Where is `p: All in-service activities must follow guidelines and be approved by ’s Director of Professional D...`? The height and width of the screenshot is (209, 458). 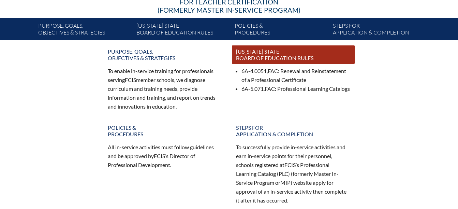
p: All in-service activities must follow guidelines and be approved by ’s Director of Professional D... is located at coordinates (165, 156).